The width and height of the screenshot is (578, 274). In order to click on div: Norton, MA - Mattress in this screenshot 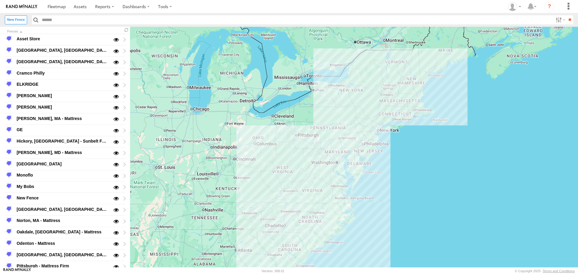, I will do `click(62, 221)`.